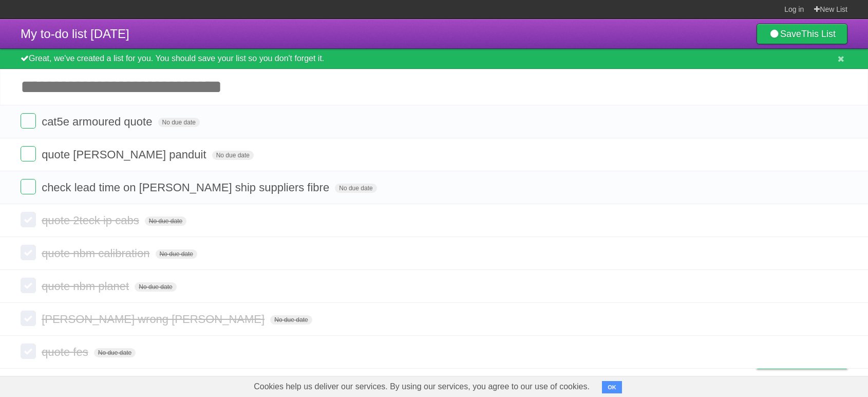 The image size is (868, 397). Describe the element at coordinates (612, 387) in the screenshot. I see `button: OK` at that location.